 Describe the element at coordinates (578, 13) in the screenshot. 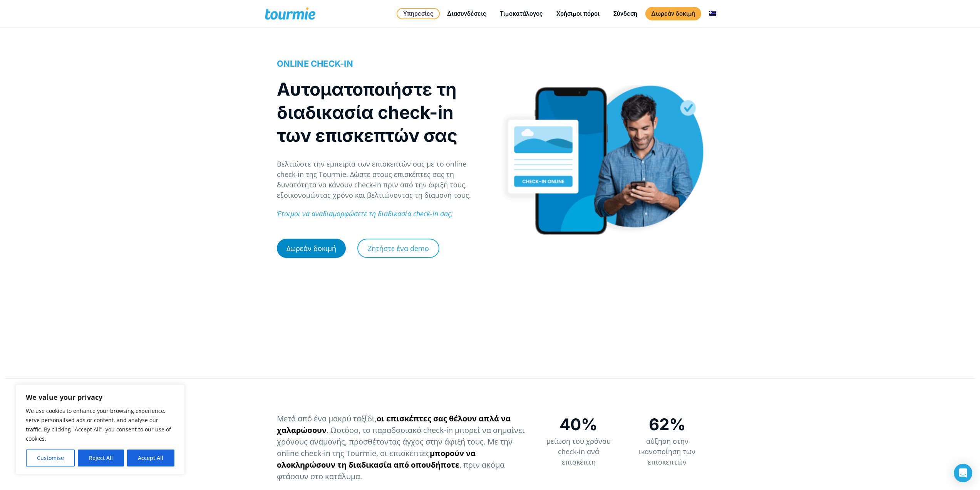

I see `a: Χρήσιμοι πόροι` at that location.